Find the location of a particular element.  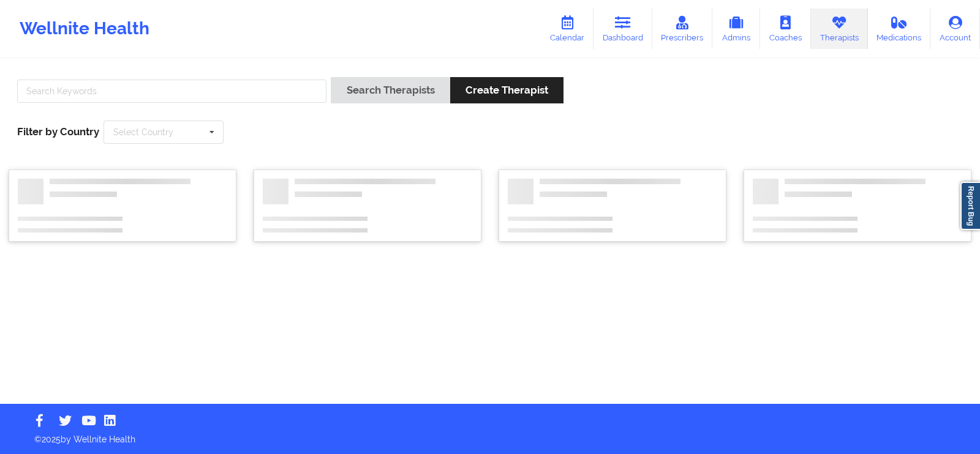

a: Dashboard is located at coordinates (623, 29).